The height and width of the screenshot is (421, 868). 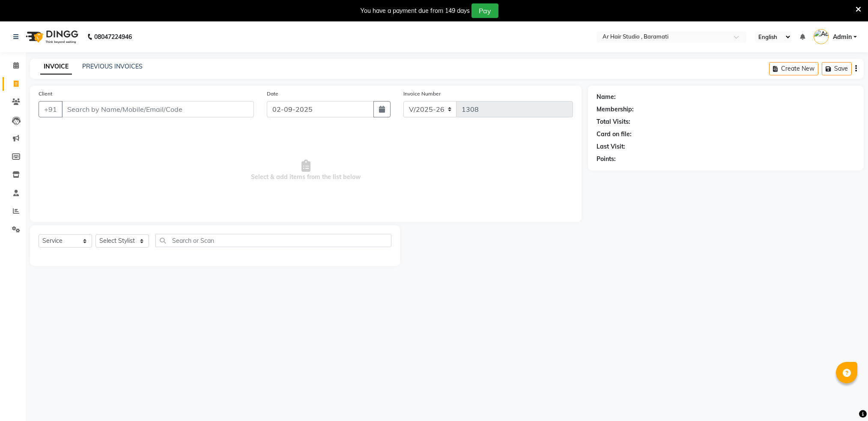 I want to click on button: Save, so click(x=837, y=69).